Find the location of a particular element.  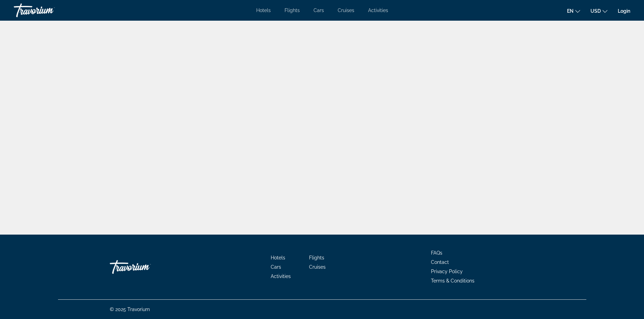

span: Terms & Conditions is located at coordinates (453, 281).